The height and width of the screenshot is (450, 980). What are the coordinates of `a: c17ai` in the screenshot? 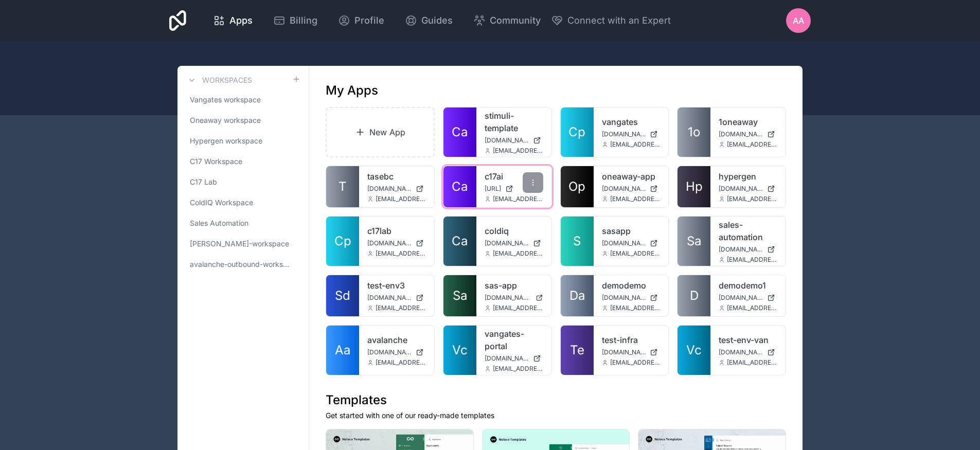 It's located at (514, 177).